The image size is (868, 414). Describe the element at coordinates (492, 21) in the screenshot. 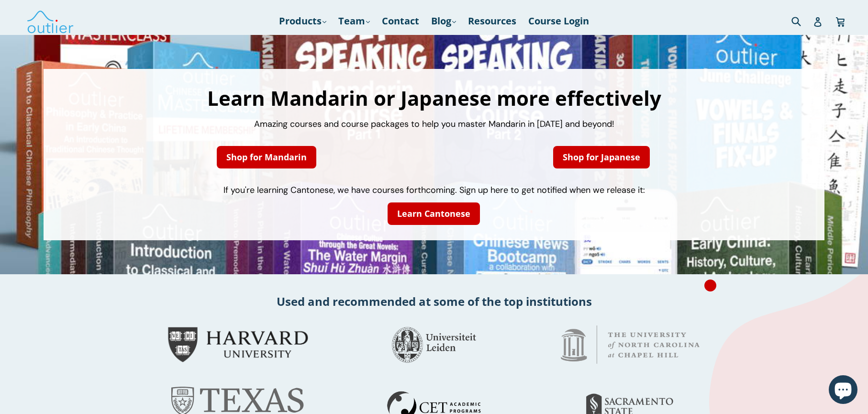

I see `a: Resources` at that location.